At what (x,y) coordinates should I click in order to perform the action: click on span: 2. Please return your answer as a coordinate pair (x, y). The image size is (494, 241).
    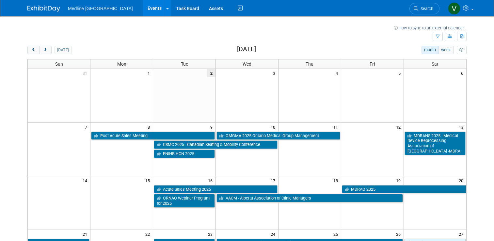
    Looking at the image, I should click on (211, 73).